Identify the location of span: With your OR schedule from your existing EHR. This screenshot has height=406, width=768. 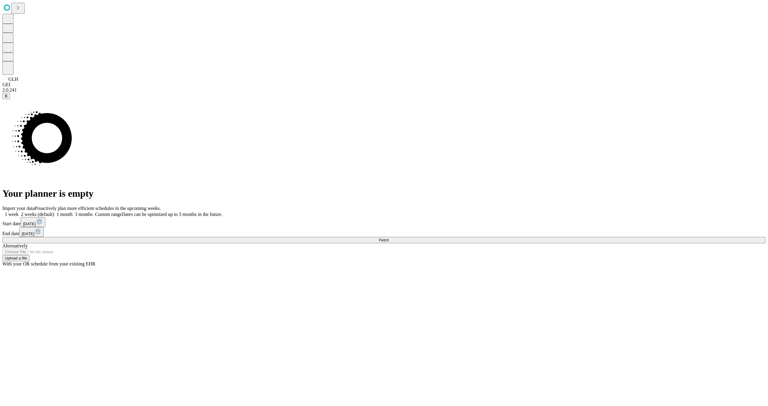
(49, 263).